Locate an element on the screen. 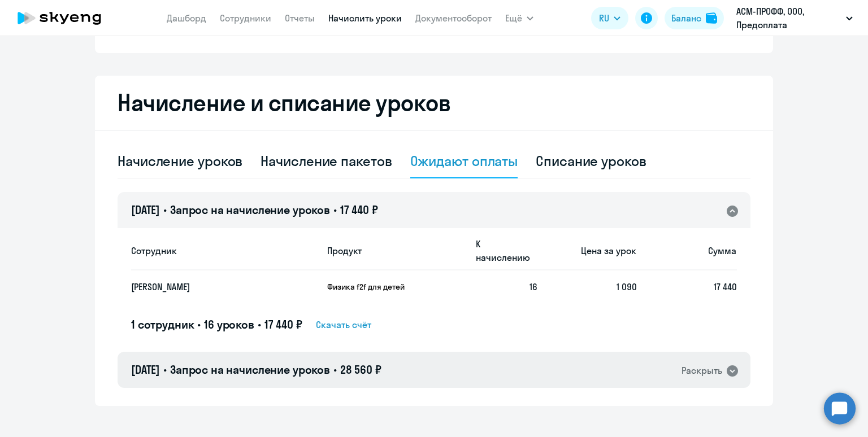  button: Балансbalance is located at coordinates (694, 18).